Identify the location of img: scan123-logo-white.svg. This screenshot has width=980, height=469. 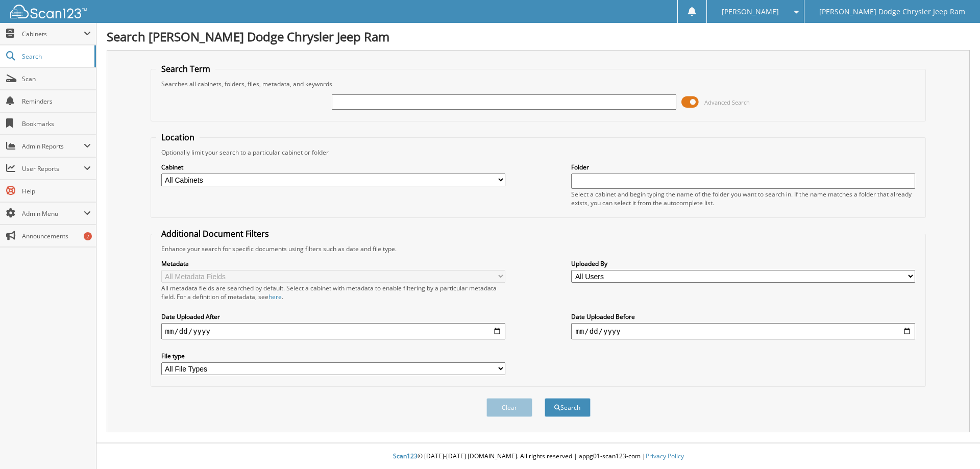
(49, 11).